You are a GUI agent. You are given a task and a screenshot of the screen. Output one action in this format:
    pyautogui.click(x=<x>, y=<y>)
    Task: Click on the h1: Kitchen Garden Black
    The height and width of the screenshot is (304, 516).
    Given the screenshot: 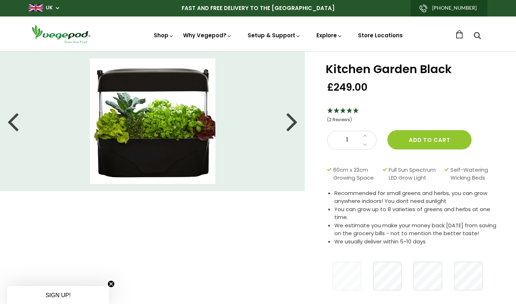 What is the action you would take?
    pyautogui.click(x=411, y=69)
    